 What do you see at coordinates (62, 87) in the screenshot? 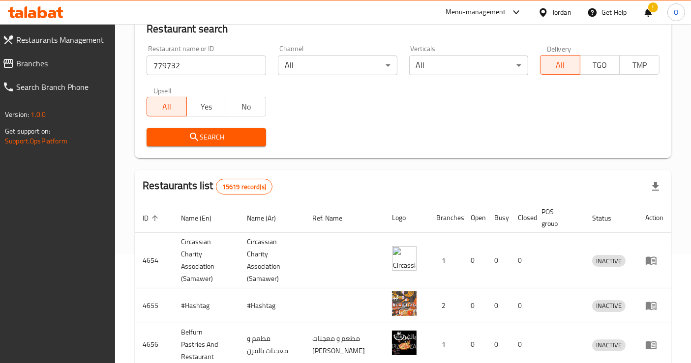
I see `span: Search Branch Phone` at bounding box center [62, 87].